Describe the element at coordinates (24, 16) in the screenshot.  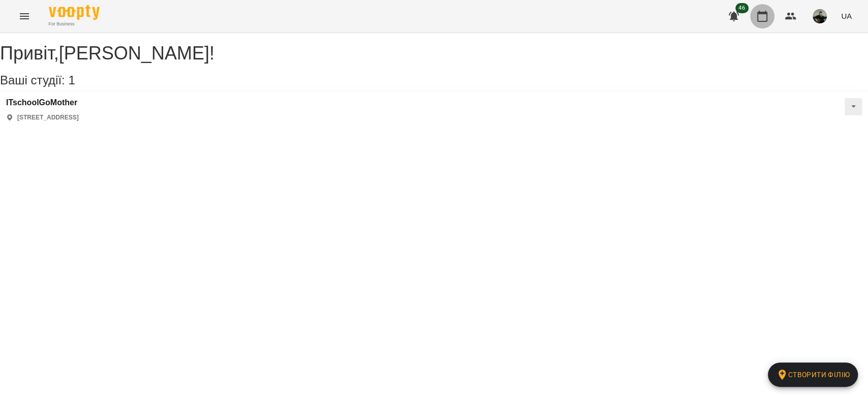
I see `button: Menu` at that location.